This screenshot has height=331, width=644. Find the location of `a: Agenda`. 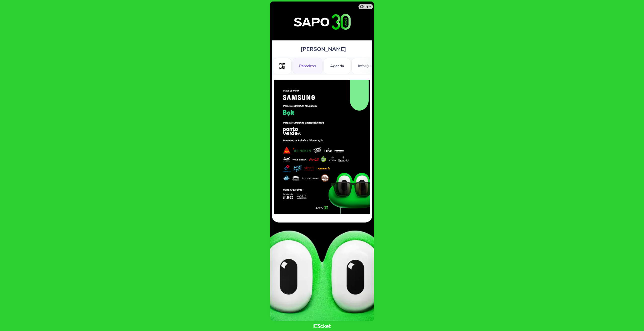

a: Agenda is located at coordinates (337, 65).